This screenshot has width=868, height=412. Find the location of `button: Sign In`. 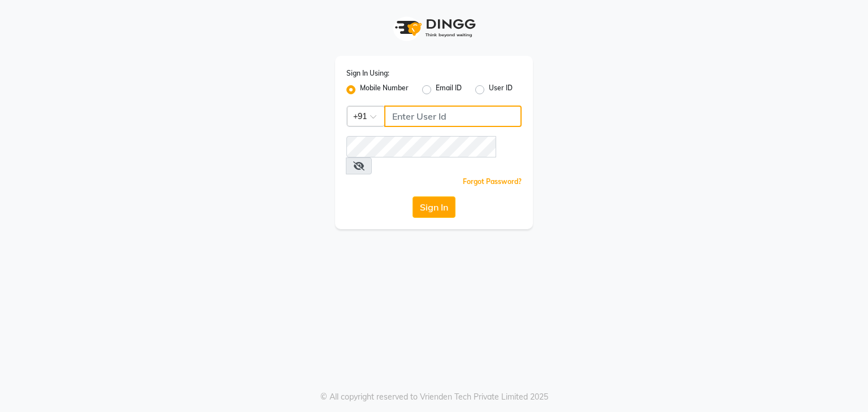

button: Sign In is located at coordinates (434, 207).